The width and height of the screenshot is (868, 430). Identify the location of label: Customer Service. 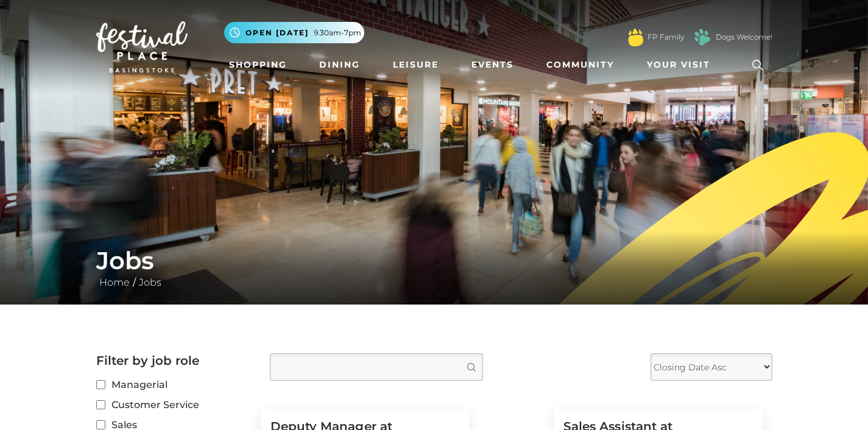
(174, 404).